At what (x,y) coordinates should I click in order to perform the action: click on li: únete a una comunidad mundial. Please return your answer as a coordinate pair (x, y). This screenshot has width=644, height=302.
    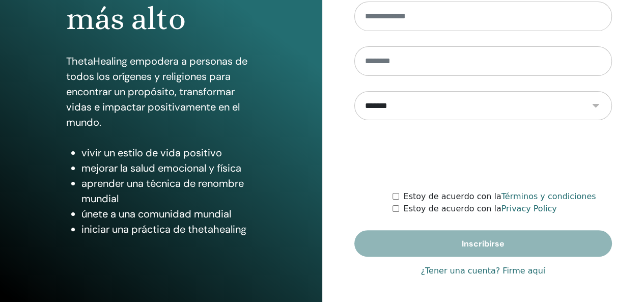
    Looking at the image, I should click on (168, 214).